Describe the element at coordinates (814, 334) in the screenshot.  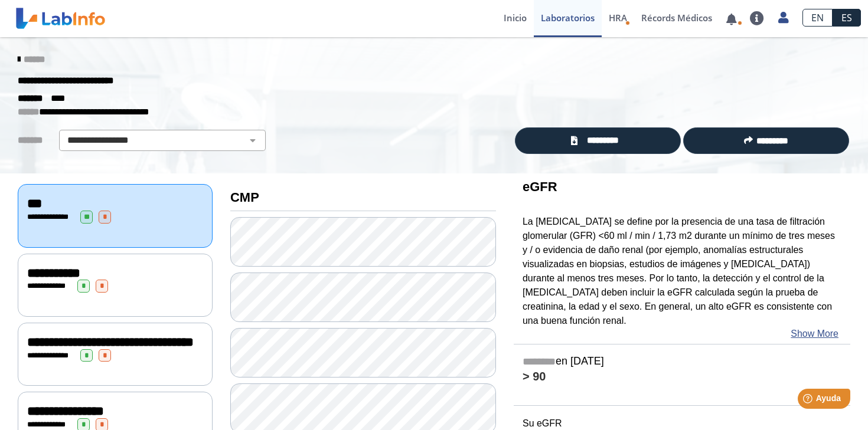
I see `a: Show More` at that location.